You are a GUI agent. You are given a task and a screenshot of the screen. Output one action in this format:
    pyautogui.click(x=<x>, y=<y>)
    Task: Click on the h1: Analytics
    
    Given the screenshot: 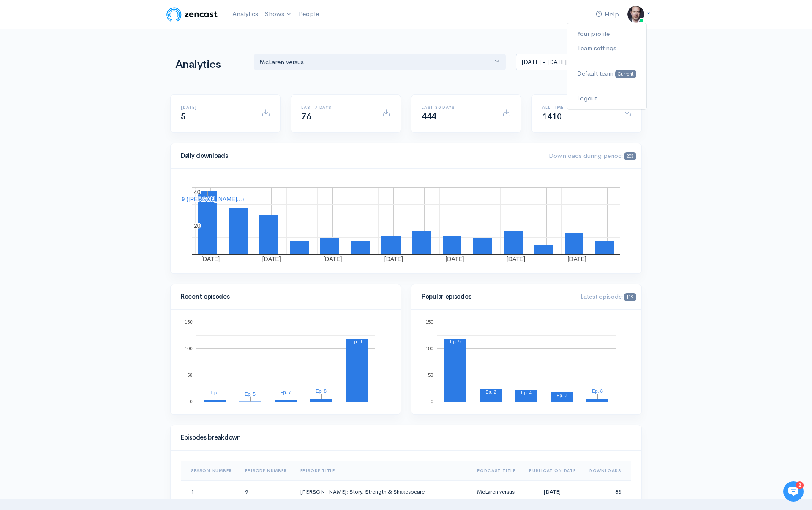 What is the action you would take?
    pyautogui.click(x=209, y=65)
    